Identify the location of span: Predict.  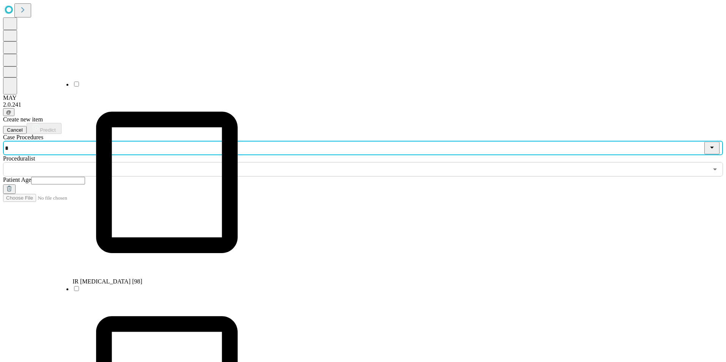
(47, 130).